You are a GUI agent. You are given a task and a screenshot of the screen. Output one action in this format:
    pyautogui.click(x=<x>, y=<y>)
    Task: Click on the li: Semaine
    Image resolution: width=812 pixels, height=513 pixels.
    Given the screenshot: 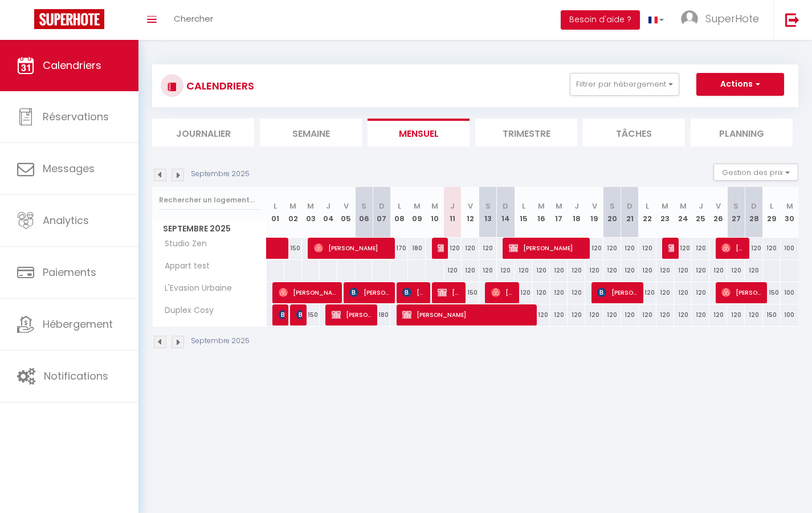 What is the action you would take?
    pyautogui.click(x=310, y=132)
    